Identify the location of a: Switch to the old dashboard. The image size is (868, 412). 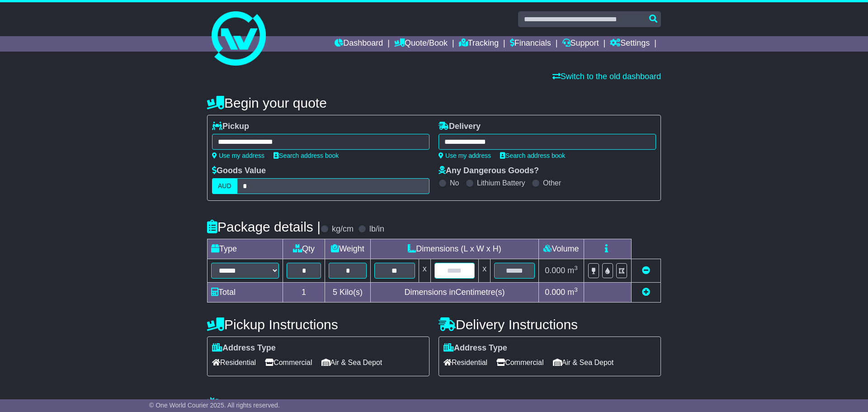
(607, 77).